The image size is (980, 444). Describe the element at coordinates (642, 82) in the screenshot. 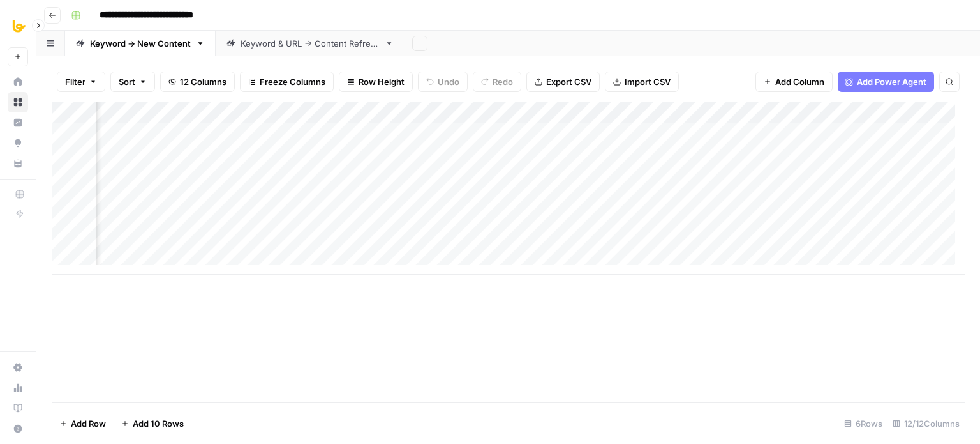

I see `button: Import CSV` at that location.